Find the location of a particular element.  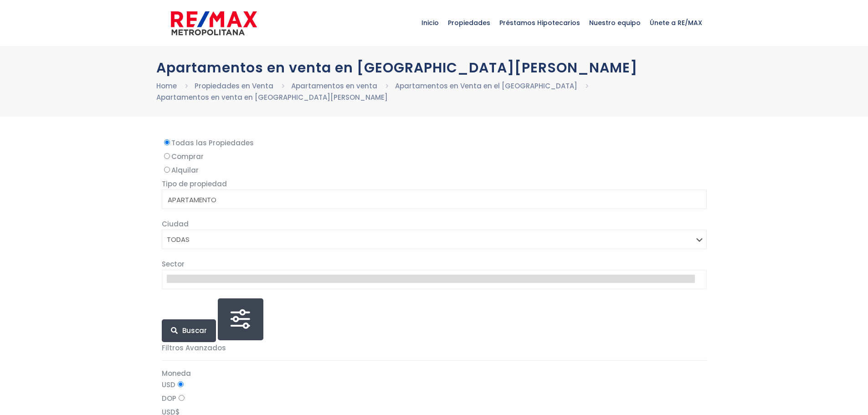

span: Propiedades is located at coordinates (469, 23).